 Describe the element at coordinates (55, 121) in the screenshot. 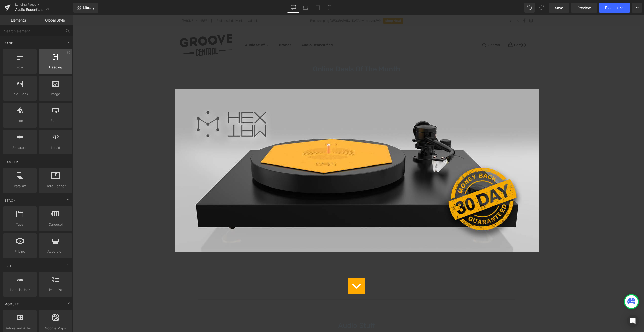

I see `span: Button` at that location.